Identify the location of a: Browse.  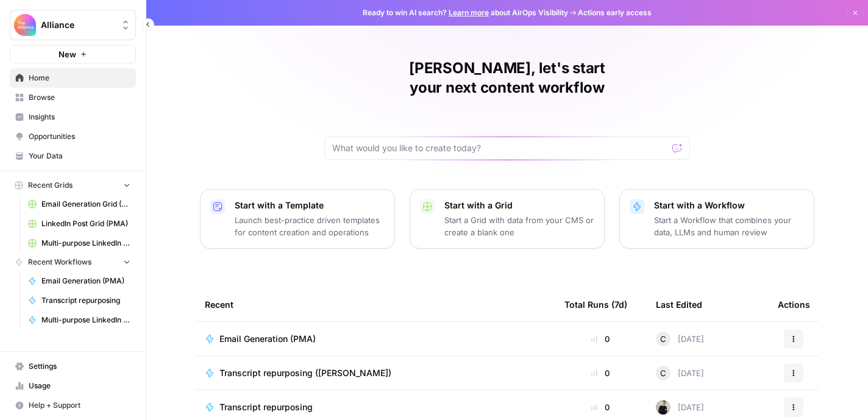
(73, 97).